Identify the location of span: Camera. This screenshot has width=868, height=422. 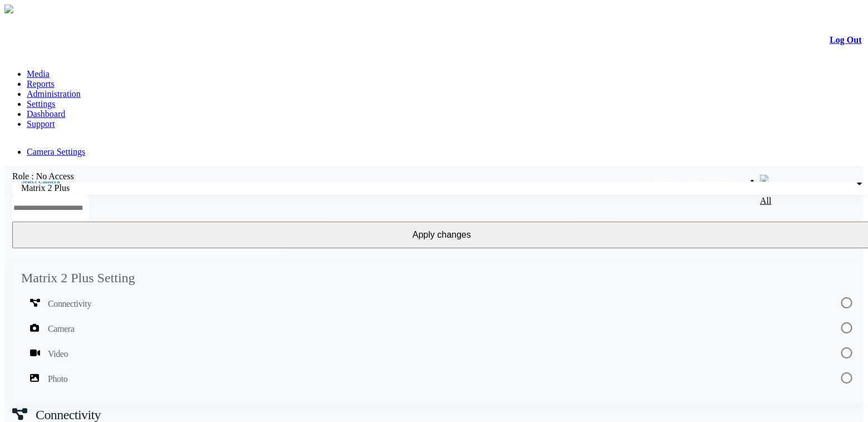
(61, 329).